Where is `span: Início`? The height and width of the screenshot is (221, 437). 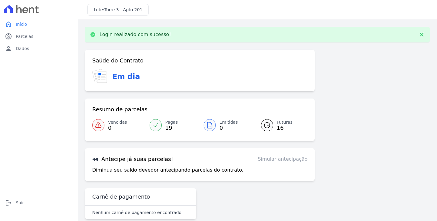 span: Início is located at coordinates (21, 24).